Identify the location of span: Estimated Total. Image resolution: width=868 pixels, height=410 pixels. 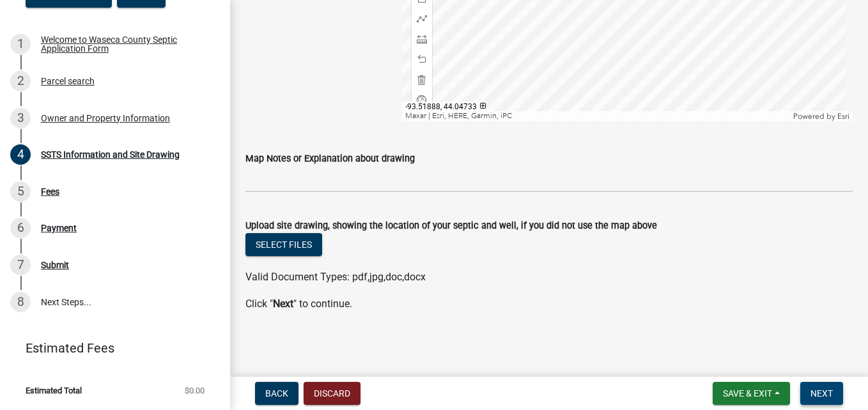
(53, 390).